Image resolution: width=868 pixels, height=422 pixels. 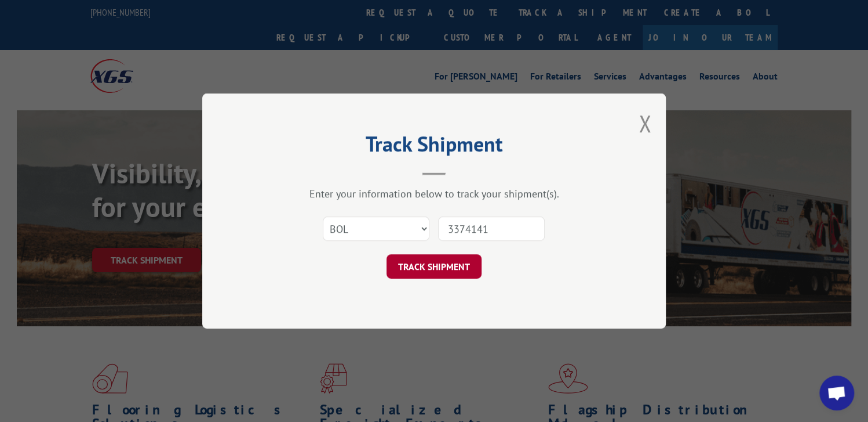 What do you see at coordinates (434, 147) in the screenshot?
I see `h2: Track Shipment` at bounding box center [434, 147].